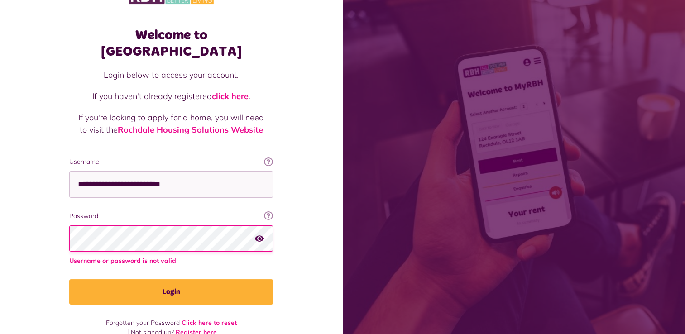  I want to click on span: Username or password is not valid, so click(171, 261).